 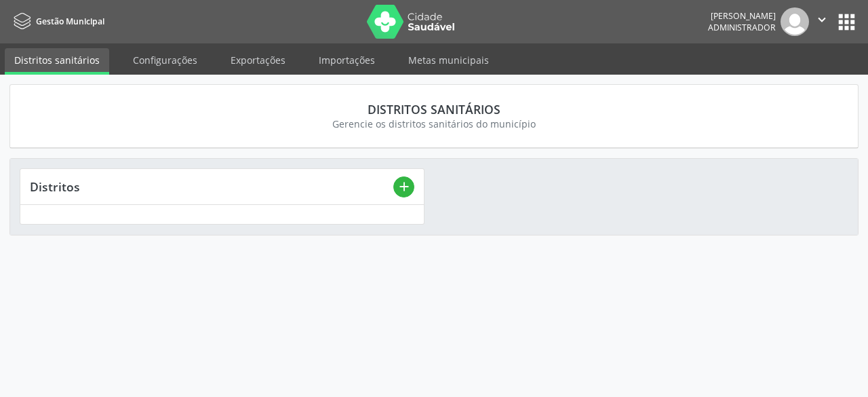 What do you see at coordinates (70, 21) in the screenshot?
I see `span: Gestão Municipal` at bounding box center [70, 21].